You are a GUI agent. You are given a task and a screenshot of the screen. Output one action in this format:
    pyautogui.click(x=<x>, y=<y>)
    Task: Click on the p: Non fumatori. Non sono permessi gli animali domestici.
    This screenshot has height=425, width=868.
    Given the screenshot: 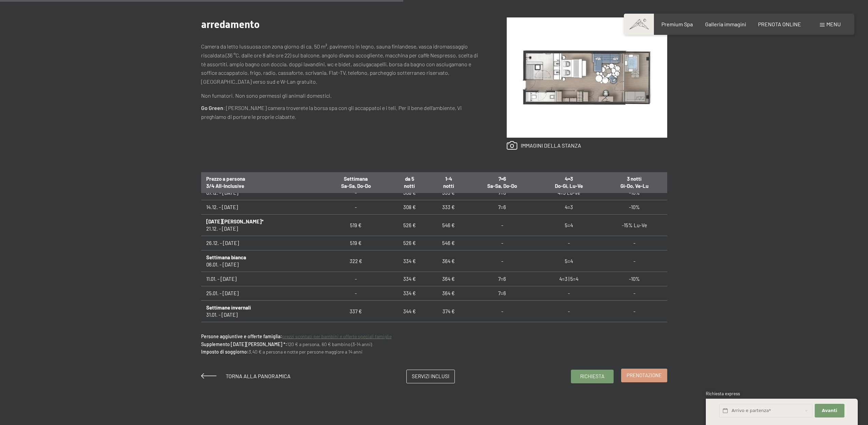 What is the action you would take?
    pyautogui.click(x=340, y=96)
    